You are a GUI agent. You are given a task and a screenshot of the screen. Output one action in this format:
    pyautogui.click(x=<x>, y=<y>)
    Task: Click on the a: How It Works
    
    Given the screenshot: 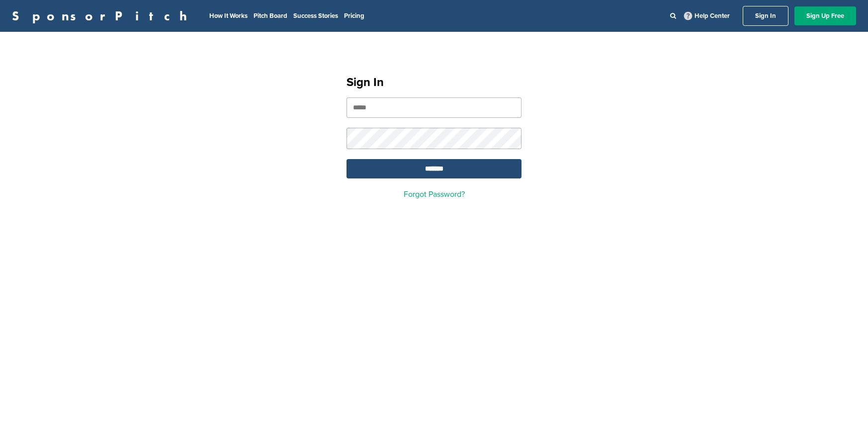 What is the action you would take?
    pyautogui.click(x=228, y=16)
    